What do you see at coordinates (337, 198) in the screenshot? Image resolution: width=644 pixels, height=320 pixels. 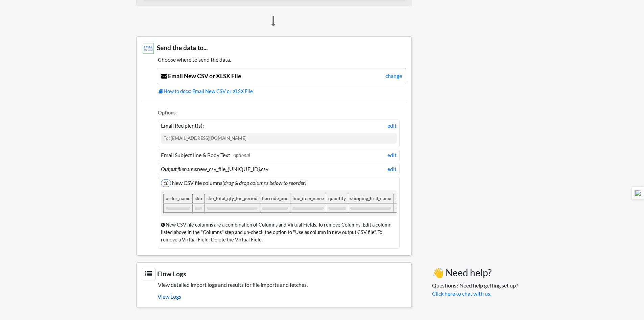 I see `div: quantity` at bounding box center [337, 198].